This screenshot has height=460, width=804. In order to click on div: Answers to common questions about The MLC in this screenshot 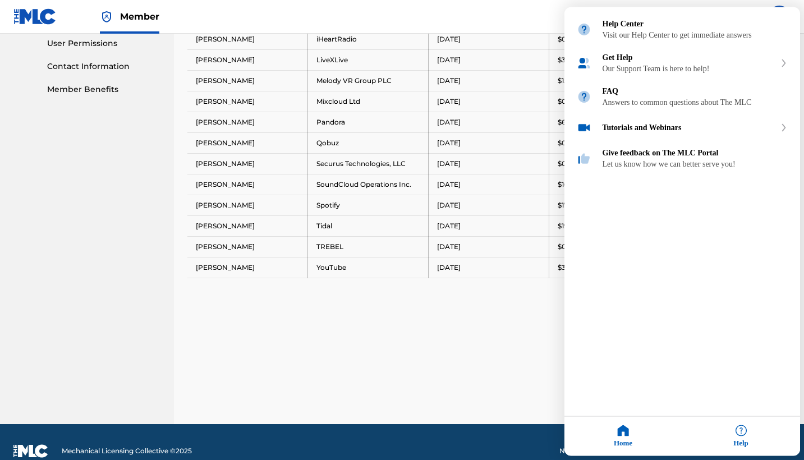, I will do `click(695, 103)`.